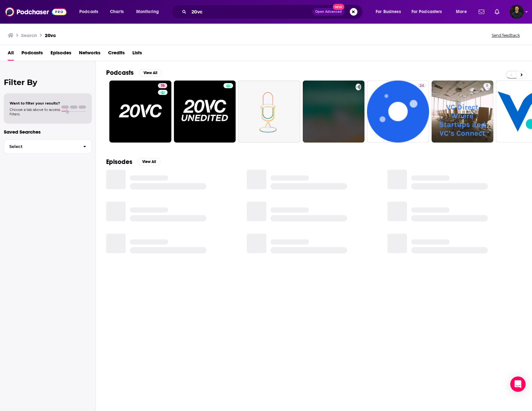 This screenshot has width=532, height=411. What do you see at coordinates (48, 146) in the screenshot?
I see `button: Select` at bounding box center [48, 146].